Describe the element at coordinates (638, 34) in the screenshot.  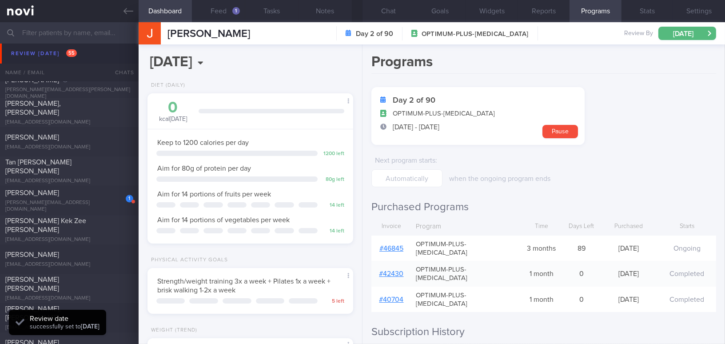
I see `span: Review By` at that location.